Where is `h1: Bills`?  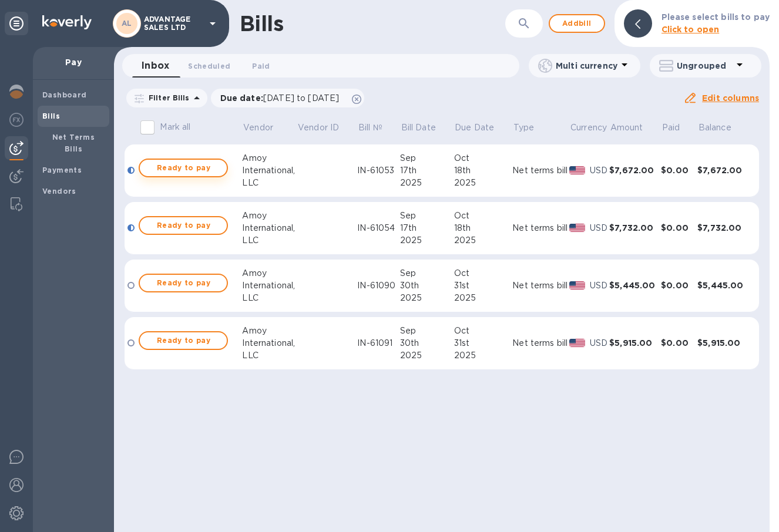
h1: Bills is located at coordinates (261, 24).